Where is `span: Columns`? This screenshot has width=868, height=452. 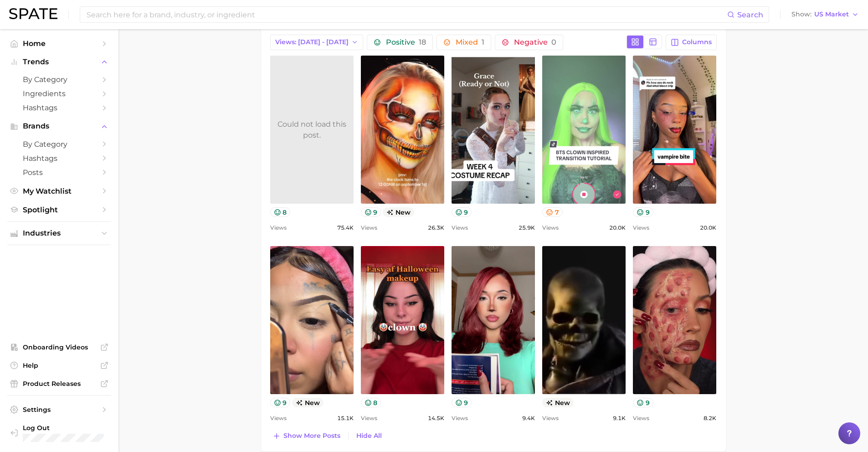
span: Columns is located at coordinates (696, 42).